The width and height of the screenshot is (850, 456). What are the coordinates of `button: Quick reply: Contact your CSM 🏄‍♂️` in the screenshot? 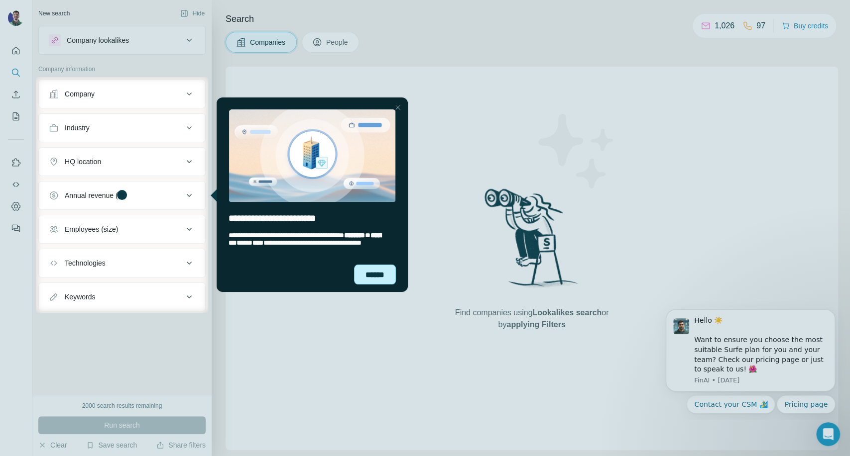 It's located at (80, 104).